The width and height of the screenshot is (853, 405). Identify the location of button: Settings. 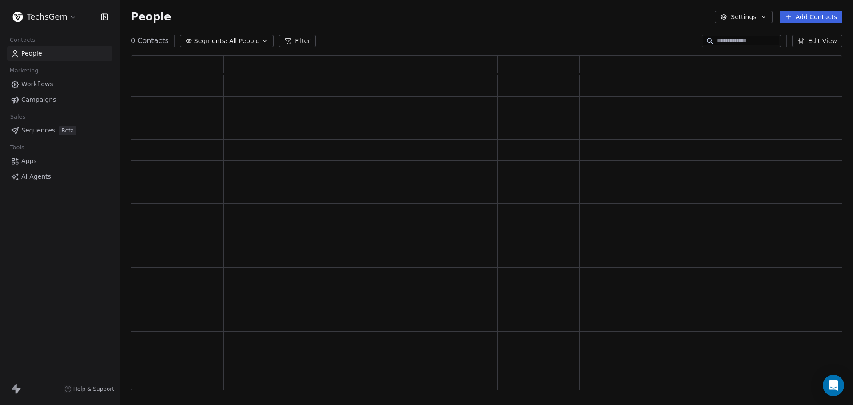
(743, 17).